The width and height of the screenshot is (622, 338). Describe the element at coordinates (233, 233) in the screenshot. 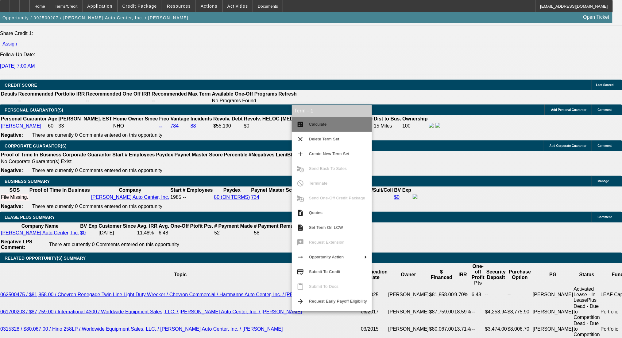

I see `td: 52` at that location.